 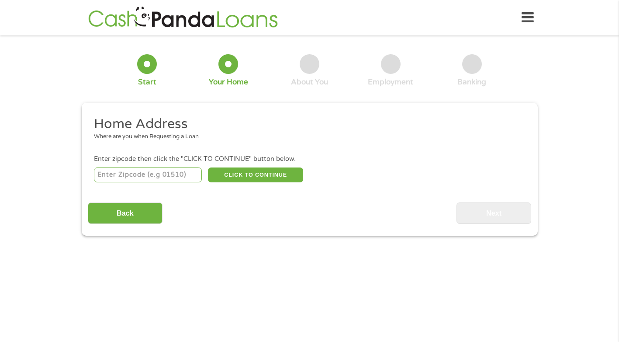 I want to click on div: Banking, so click(x=472, y=82).